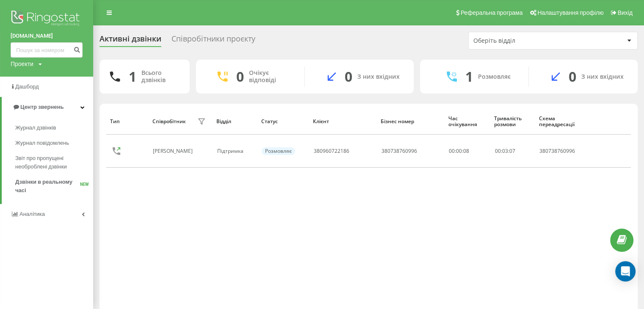  I want to click on div: Час очікування, so click(467, 121).